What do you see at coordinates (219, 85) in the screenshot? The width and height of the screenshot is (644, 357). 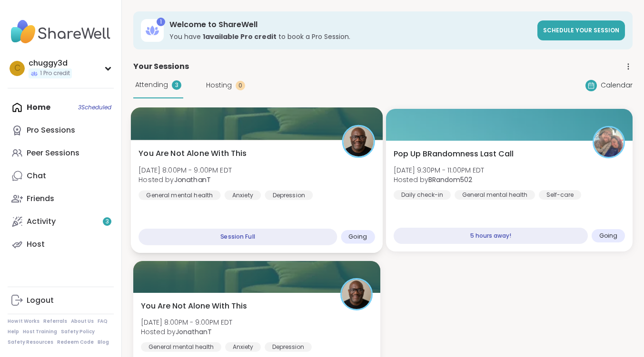 I see `span: Hosting` at bounding box center [219, 85].